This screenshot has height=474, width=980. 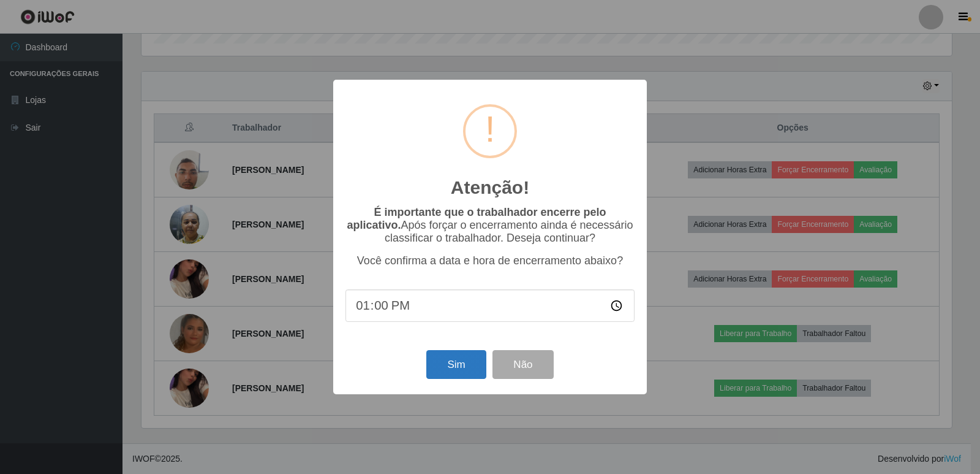 I want to click on p: Você confirma a data e hora de encerramento abaixo?, so click(x=490, y=260).